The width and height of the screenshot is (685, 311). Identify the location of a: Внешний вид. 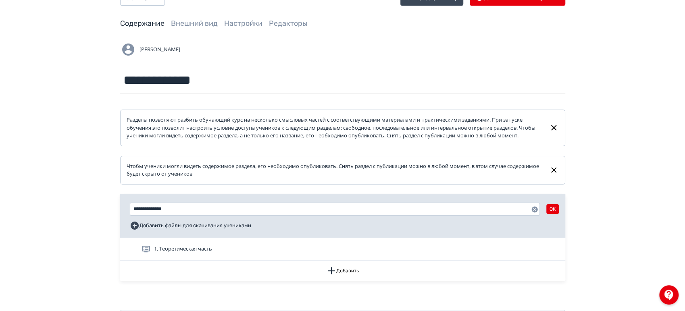
(194, 23).